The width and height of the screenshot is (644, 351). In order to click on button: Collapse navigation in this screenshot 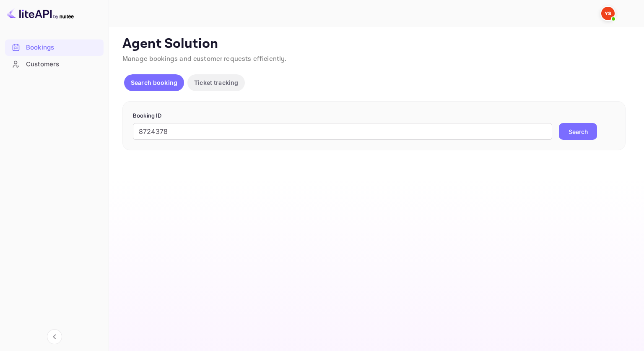, I will do `click(55, 336)`.